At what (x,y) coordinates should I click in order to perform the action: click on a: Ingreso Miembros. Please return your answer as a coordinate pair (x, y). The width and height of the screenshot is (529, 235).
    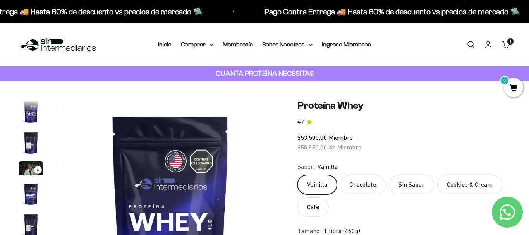
    Looking at the image, I should click on (346, 44).